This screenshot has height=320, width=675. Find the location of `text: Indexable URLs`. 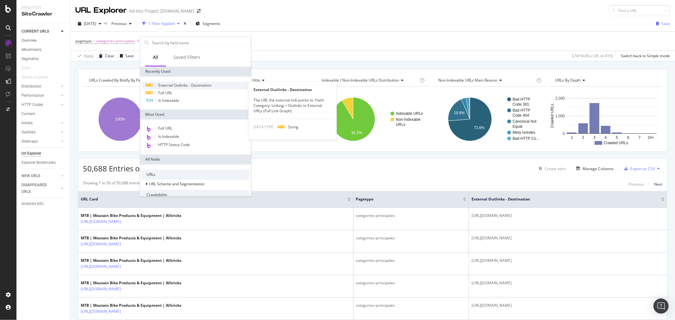

text: Indexable URLs is located at coordinates (409, 114).